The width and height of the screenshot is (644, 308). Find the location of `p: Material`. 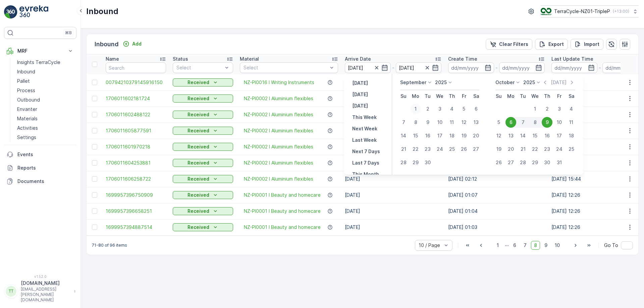

p: Material is located at coordinates (249, 59).